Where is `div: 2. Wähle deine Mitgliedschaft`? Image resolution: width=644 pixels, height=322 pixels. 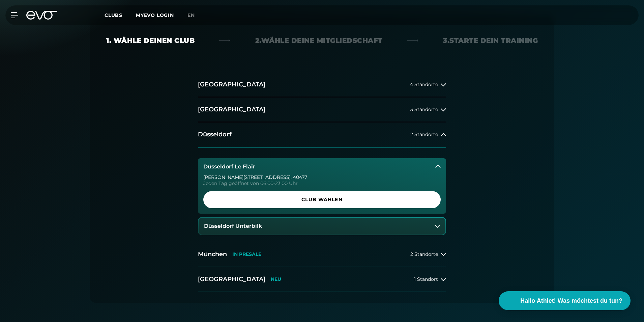 div: 2. Wähle deine Mitgliedschaft is located at coordinates (319, 40).